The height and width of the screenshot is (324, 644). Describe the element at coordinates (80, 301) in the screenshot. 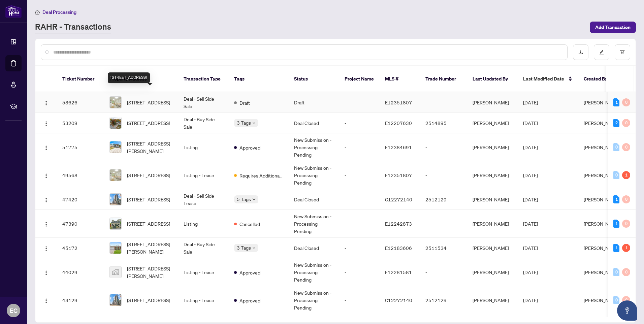

I see `td: 43129` at that location.